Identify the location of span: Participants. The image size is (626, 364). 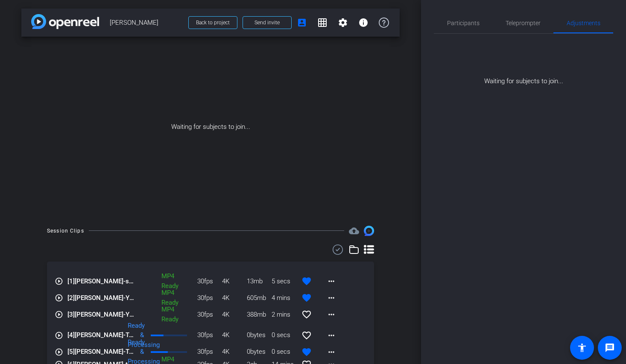
(463, 23).